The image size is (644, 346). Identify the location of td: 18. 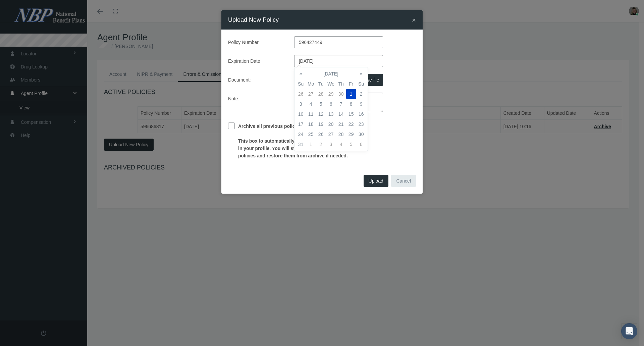
(311, 124).